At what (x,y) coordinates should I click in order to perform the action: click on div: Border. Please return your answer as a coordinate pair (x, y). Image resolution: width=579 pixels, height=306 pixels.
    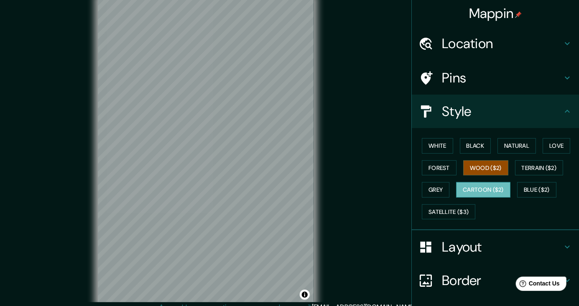
    Looking at the image, I should click on (496, 280).